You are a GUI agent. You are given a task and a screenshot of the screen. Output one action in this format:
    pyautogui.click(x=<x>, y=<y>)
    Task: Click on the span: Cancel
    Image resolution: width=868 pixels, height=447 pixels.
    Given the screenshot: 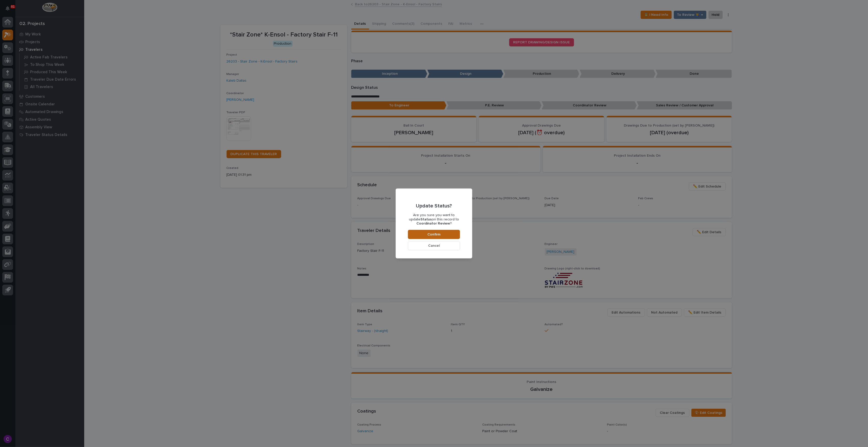 What is the action you would take?
    pyautogui.click(x=434, y=246)
    